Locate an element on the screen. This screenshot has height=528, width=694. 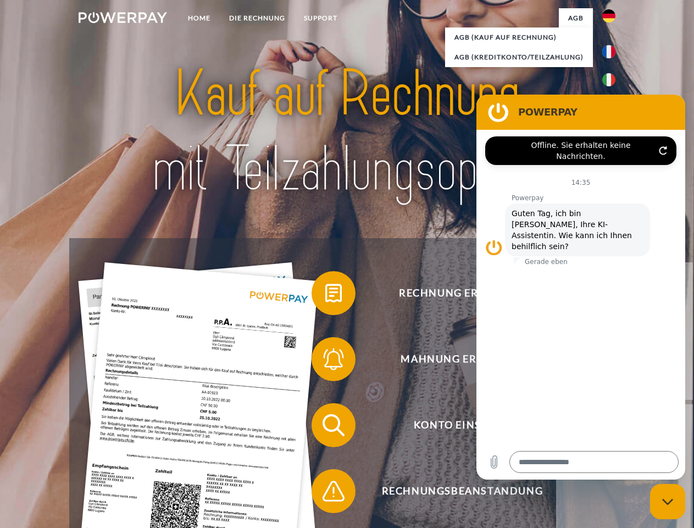
span: Rechnungsbeanstandung is located at coordinates (462, 491).